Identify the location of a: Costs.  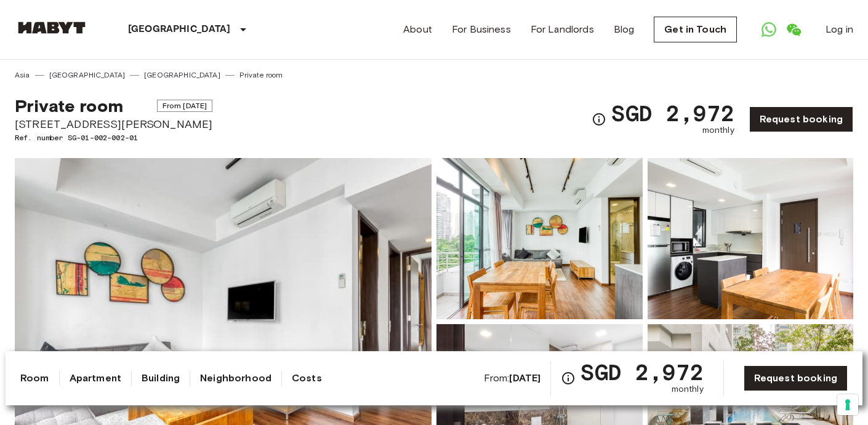
(306, 378).